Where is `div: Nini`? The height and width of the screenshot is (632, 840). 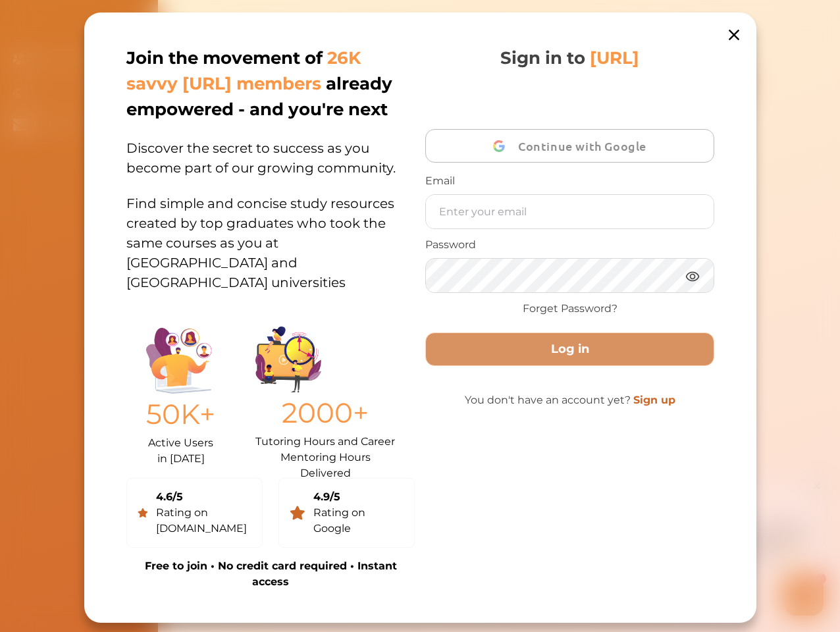
div: Nini is located at coordinates (155, 29).